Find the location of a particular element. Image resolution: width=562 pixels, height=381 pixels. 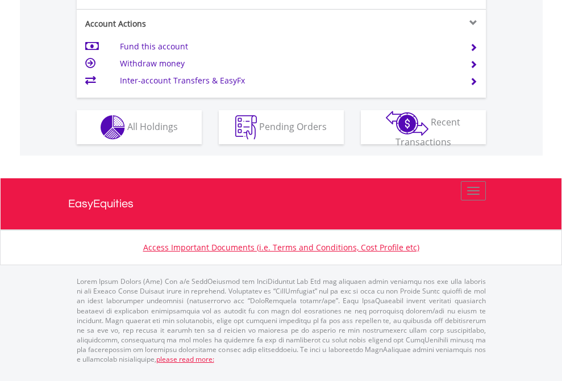

td: Fund this account is located at coordinates (287, 47).